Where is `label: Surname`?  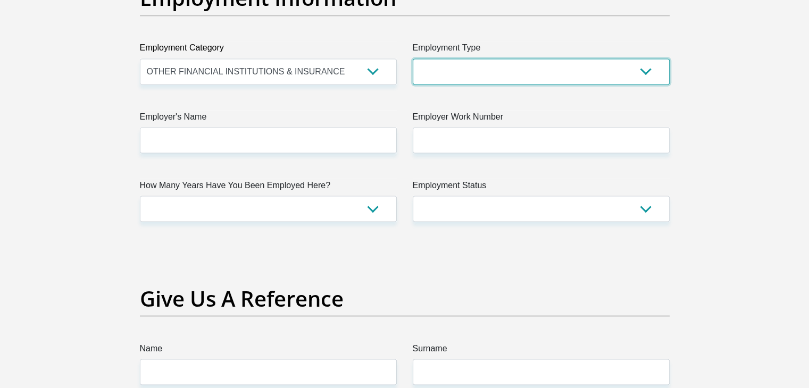
label: Surname is located at coordinates (541, 350).